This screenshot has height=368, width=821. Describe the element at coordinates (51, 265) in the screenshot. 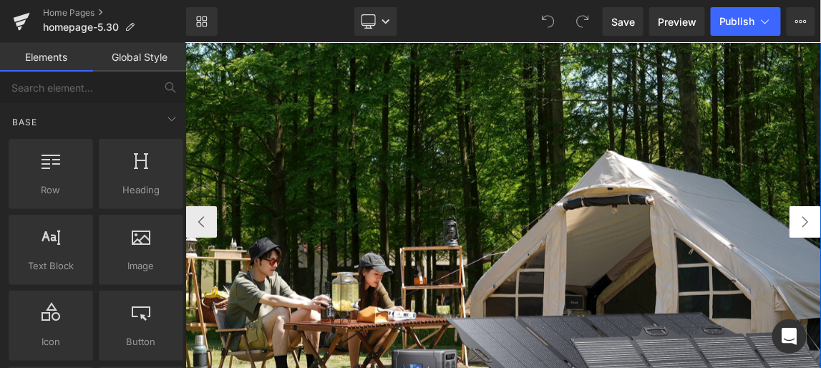

I see `span: Text Block` at that location.